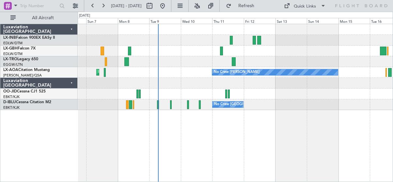 This screenshot has height=182, width=393. Describe the element at coordinates (26, 70) in the screenshot. I see `a: LX-AOACitation Mustang` at that location.